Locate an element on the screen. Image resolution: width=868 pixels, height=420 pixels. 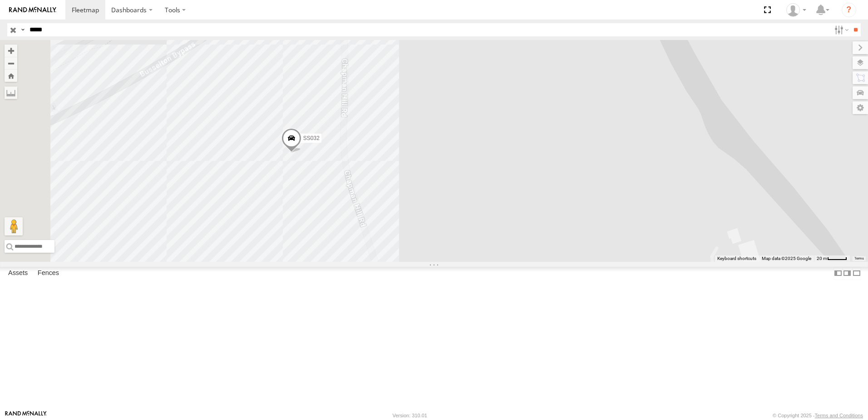
div: Version: 310.01 is located at coordinates (411, 416).